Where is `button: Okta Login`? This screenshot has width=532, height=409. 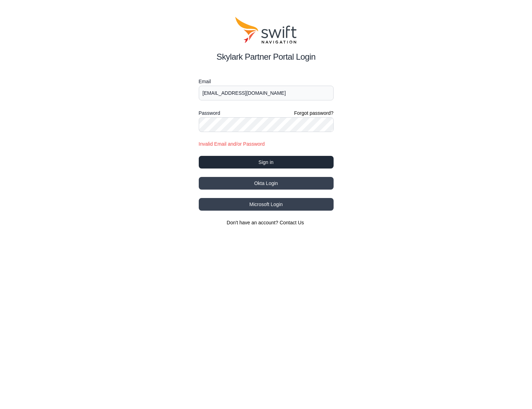 button: Okta Login is located at coordinates (266, 183).